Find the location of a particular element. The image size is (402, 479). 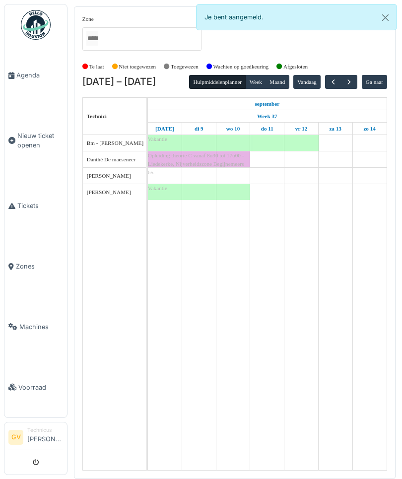

span: Danthé De maeseneer is located at coordinates (111, 159).